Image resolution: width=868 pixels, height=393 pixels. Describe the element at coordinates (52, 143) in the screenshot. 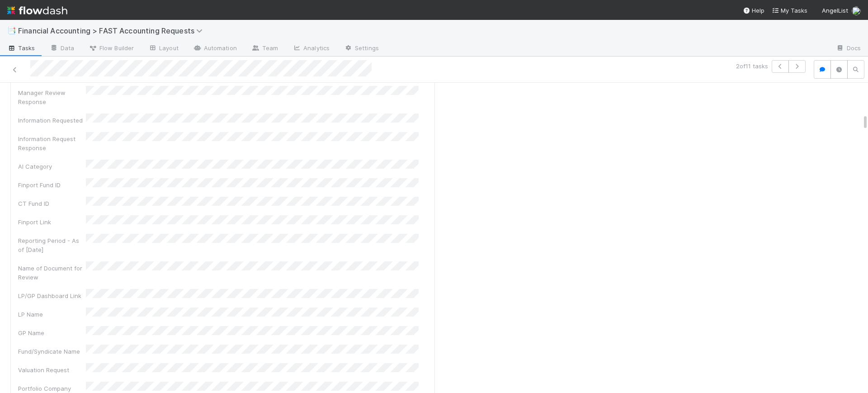

I see `div: Information Request Response` at that location.